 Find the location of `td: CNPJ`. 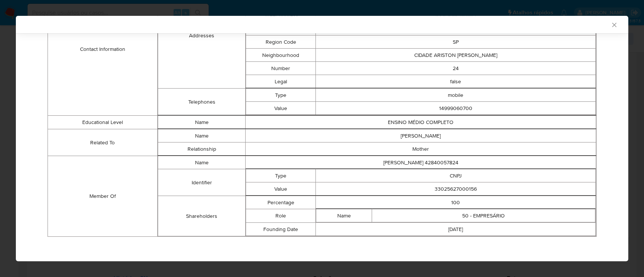

td: CNPJ is located at coordinates (456, 175).